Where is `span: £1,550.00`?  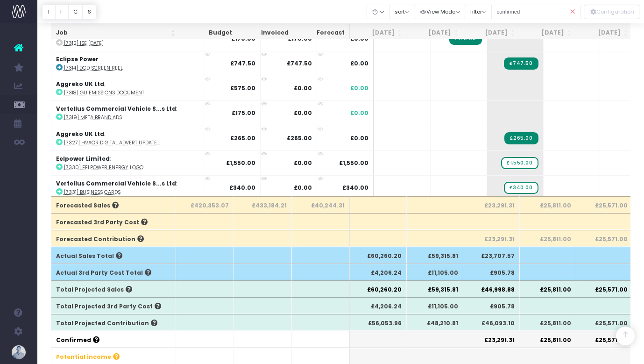 span: £1,550.00 is located at coordinates (353, 163).